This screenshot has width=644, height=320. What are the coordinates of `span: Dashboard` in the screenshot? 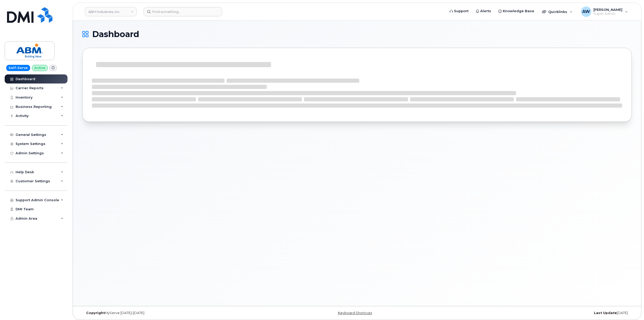 It's located at (116, 34).